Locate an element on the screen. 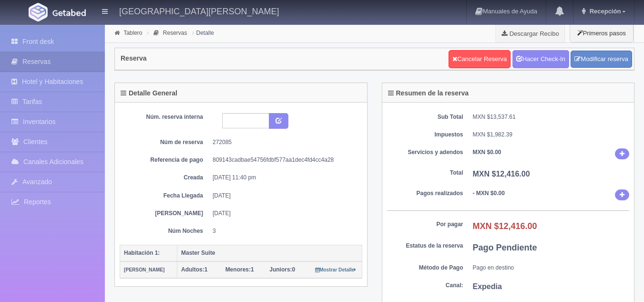 Image resolution: width=644 pixels, height=302 pixels. a: Reservas is located at coordinates (175, 33).